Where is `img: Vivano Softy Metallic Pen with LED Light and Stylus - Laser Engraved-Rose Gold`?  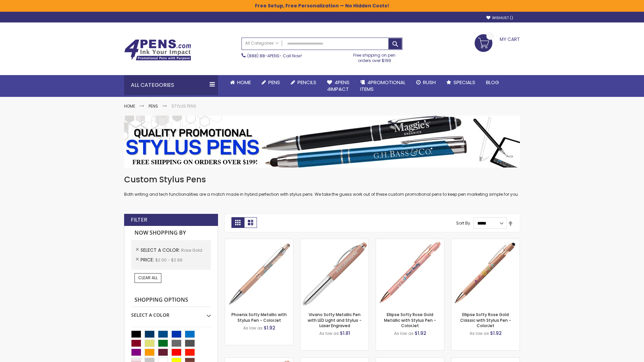
img: Vivano Softy Metallic Pen with LED Light and Stylus - Laser Engraved-Rose Gold is located at coordinates (334, 273).